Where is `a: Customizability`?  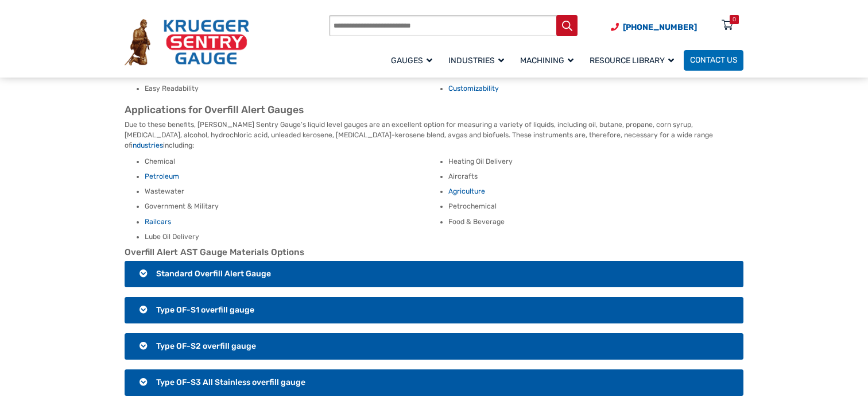
a: Customizability is located at coordinates (473, 89).